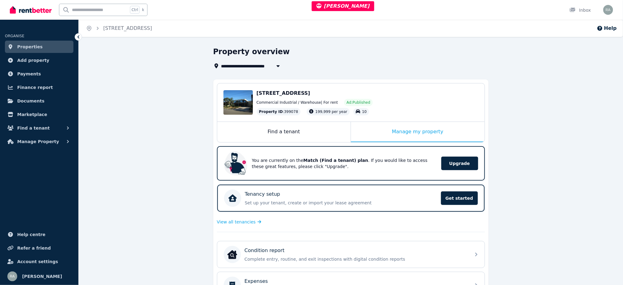  What do you see at coordinates (358, 102) in the screenshot?
I see `span: Ad: Published` at bounding box center [358, 102].